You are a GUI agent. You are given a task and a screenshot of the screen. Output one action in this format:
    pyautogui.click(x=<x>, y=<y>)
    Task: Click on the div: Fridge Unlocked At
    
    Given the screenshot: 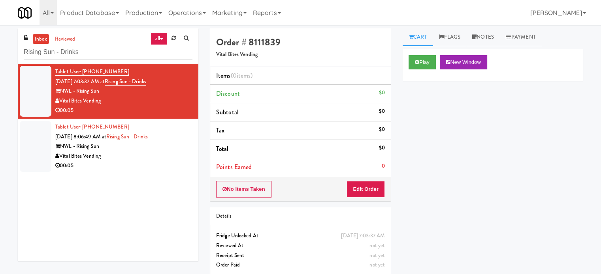 What is the action you would take?
    pyautogui.click(x=300, y=236)
    